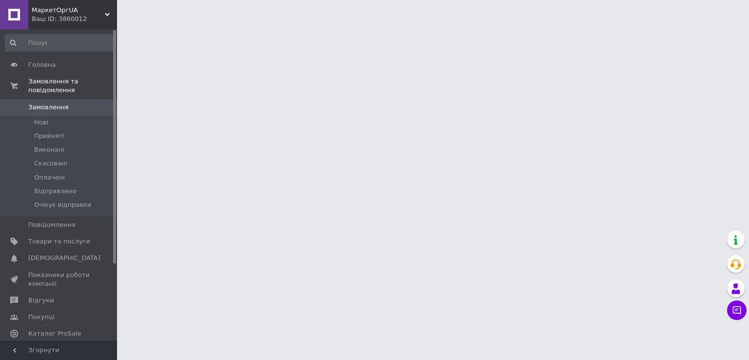 Image resolution: width=749 pixels, height=360 pixels. I want to click on span: Прийняті, so click(49, 136).